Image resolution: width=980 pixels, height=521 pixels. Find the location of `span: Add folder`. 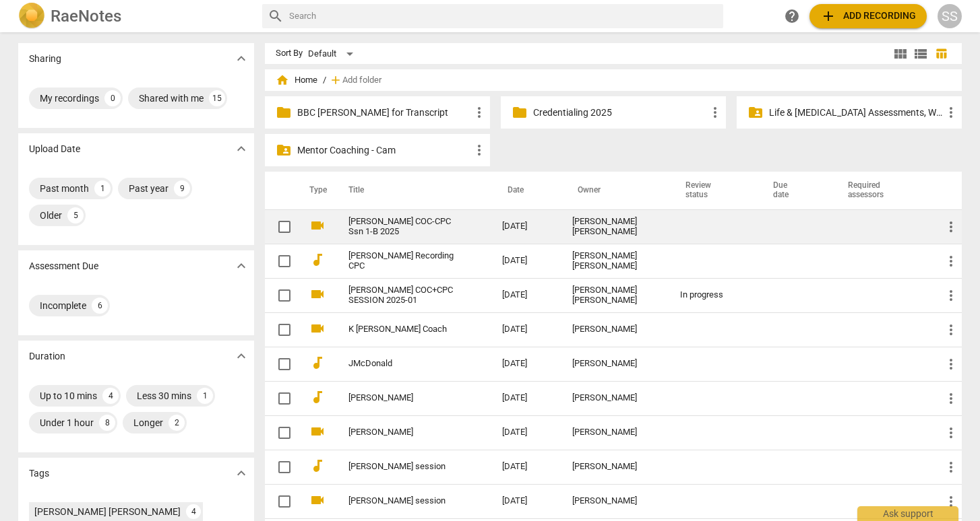

span: Add folder is located at coordinates (362, 80).